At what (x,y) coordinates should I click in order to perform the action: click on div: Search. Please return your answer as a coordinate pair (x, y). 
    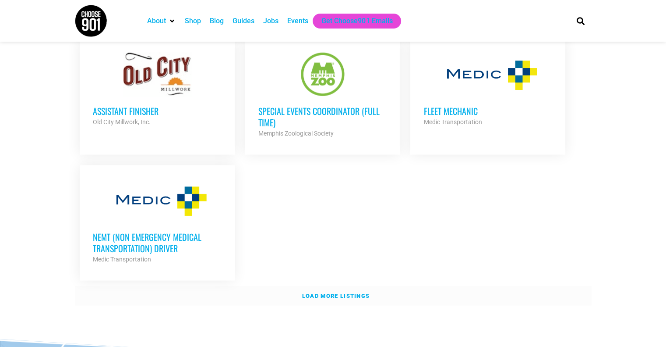
    Looking at the image, I should click on (580, 21).